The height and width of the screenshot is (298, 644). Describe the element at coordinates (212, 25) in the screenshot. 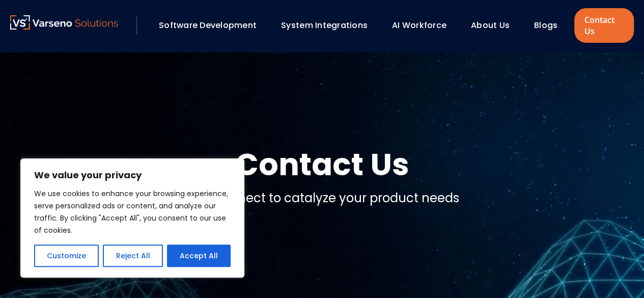

I see `div: Software Development` at that location.